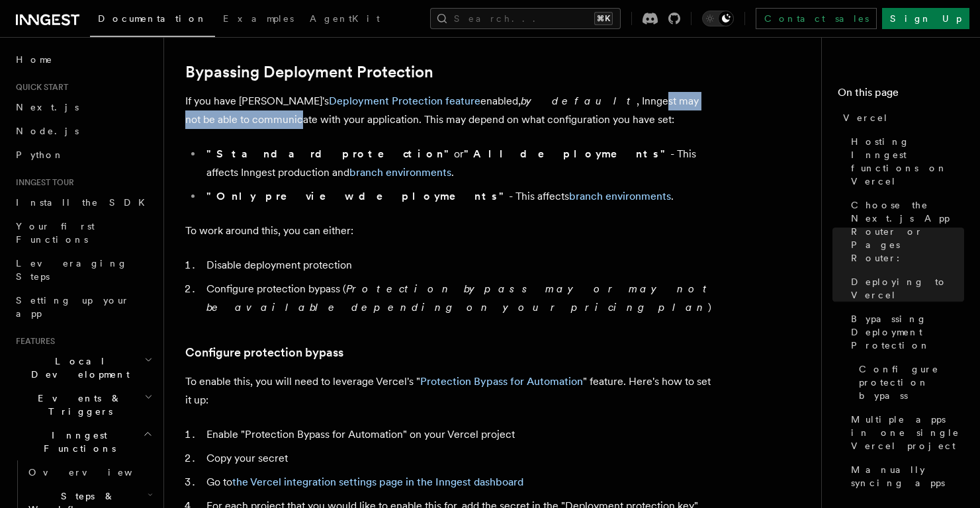 This screenshot has width=980, height=508. What do you see at coordinates (904, 288) in the screenshot?
I see `a: Deploying to Vercel` at bounding box center [904, 288].